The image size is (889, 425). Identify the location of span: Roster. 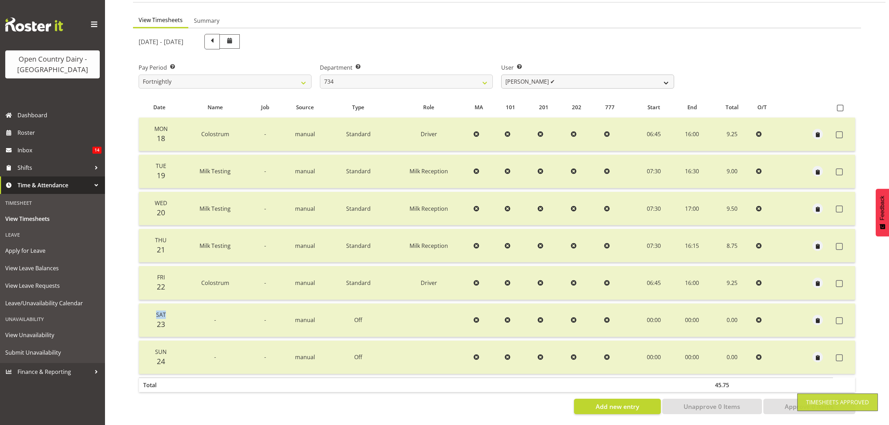
(60, 133).